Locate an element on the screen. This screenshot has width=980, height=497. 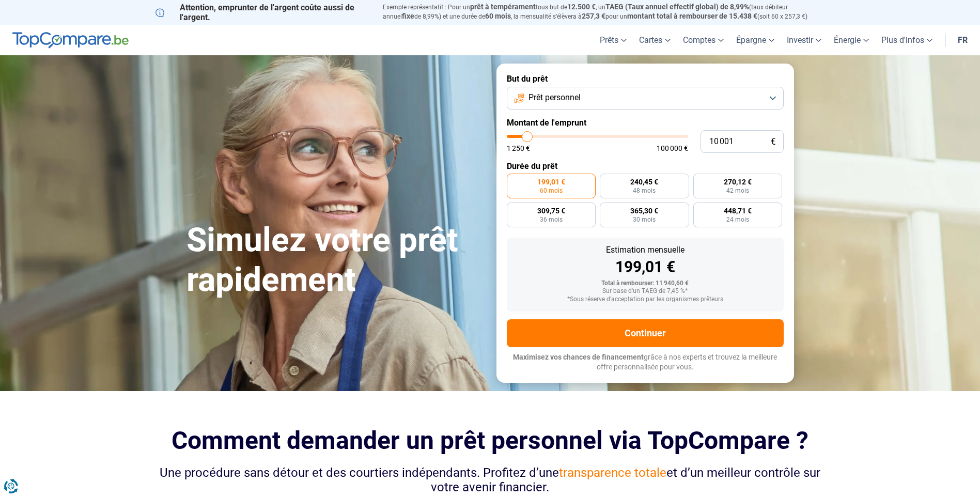
span: 365,30 € is located at coordinates (644, 211).